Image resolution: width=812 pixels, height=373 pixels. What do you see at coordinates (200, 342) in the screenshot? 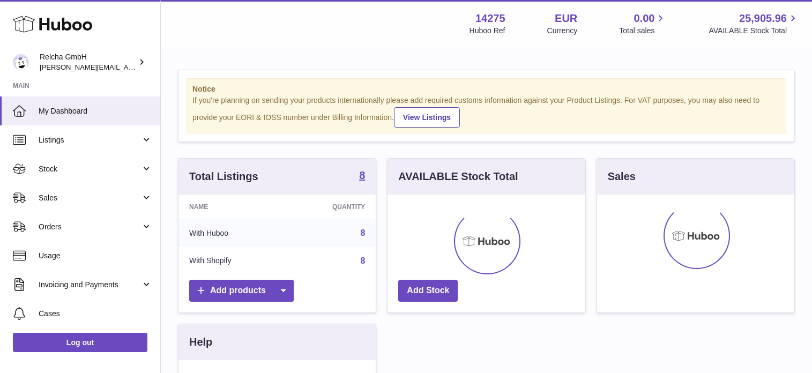
I see `h3: Help` at bounding box center [200, 342].